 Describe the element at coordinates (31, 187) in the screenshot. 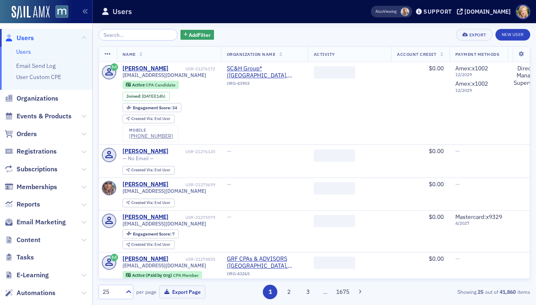

I see `a: Memberships` at that location.